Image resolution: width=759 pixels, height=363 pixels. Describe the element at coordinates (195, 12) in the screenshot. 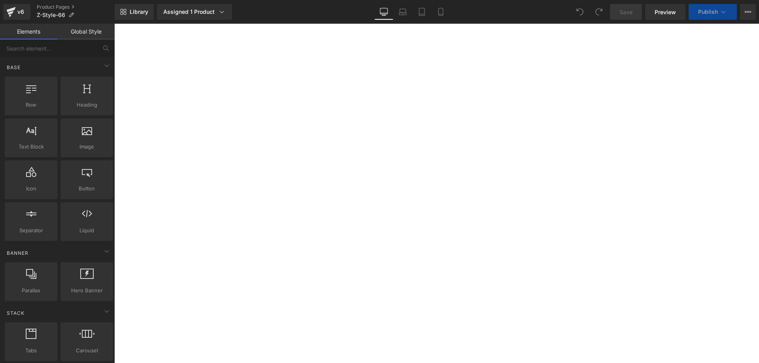

I see `div: Assigned 1 Product` at that location.